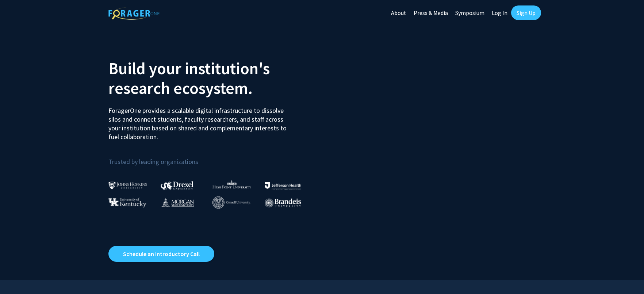  I want to click on a: Sign Up, so click(526, 13).